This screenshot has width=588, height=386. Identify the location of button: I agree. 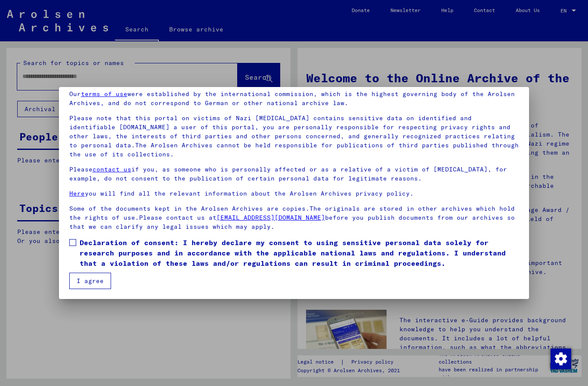
(90, 281).